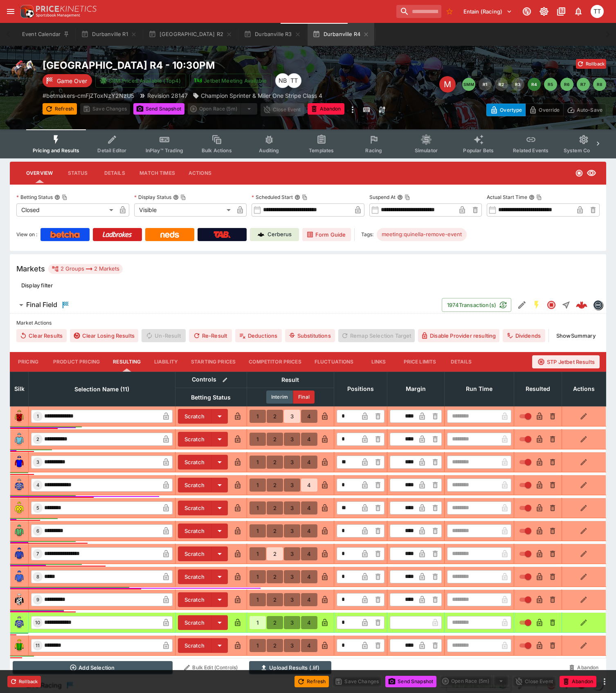 The height and width of the screenshot is (693, 616). I want to click on button: Deductions, so click(258, 335).